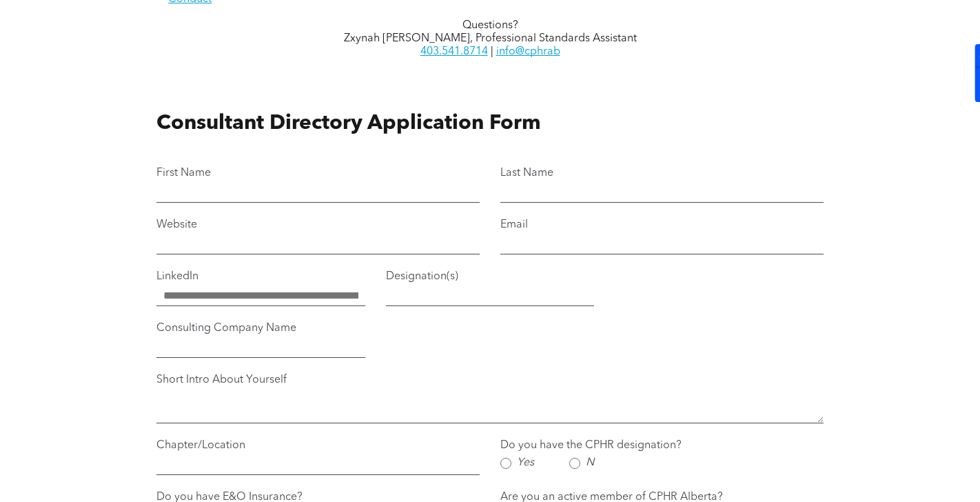  Describe the element at coordinates (525, 462) in the screenshot. I see `span: Yes` at that location.